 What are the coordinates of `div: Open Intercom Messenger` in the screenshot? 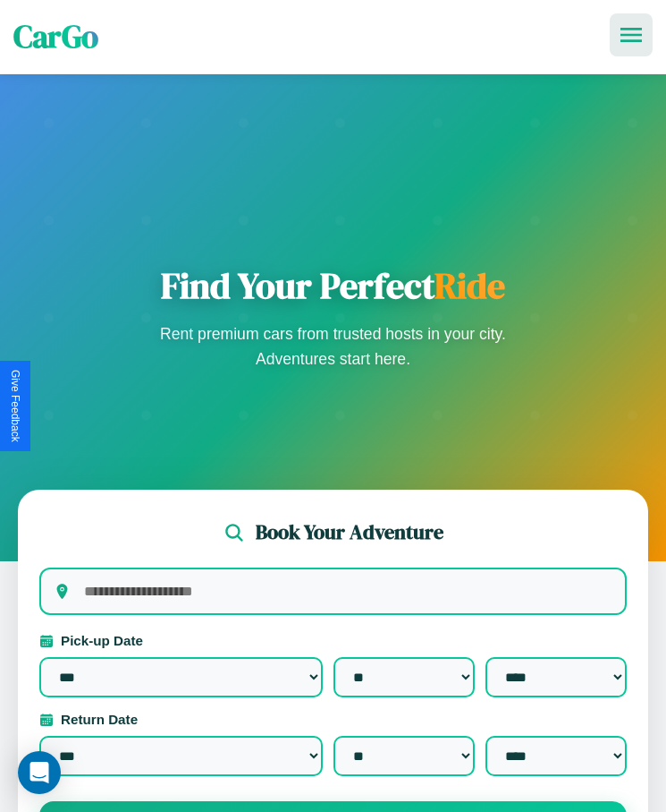 It's located at (40, 772).